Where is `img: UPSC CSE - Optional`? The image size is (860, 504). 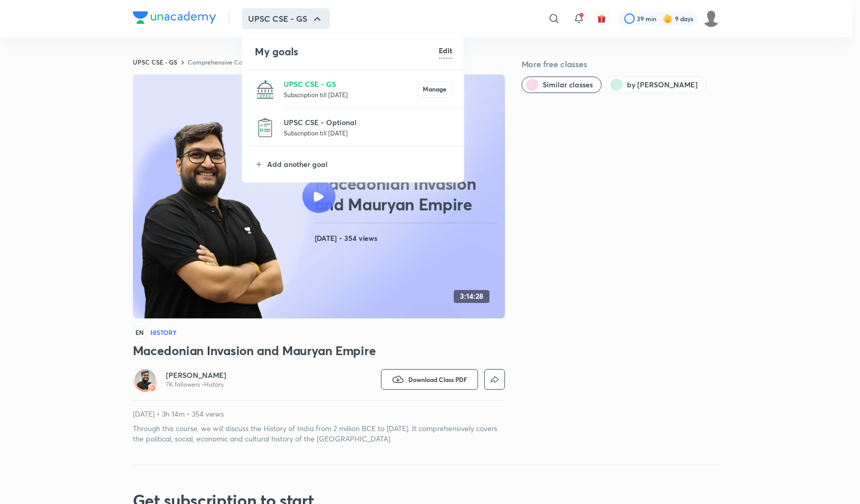
img: UPSC CSE - Optional is located at coordinates (265, 128).